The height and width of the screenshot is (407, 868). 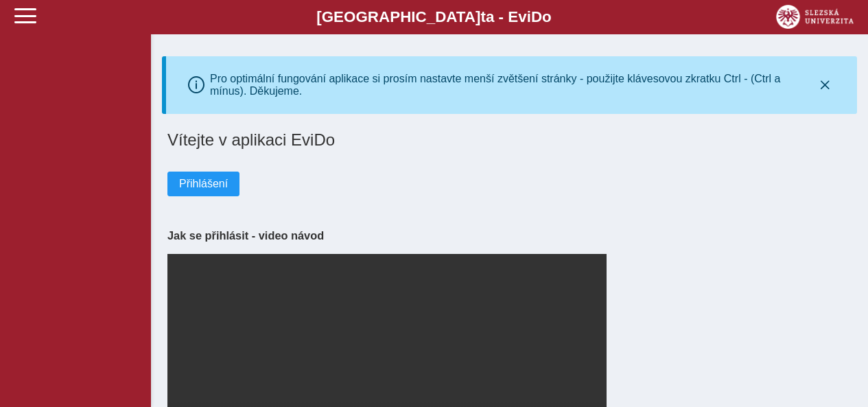 What do you see at coordinates (203, 184) in the screenshot?
I see `span: Přihlášení` at bounding box center [203, 184].